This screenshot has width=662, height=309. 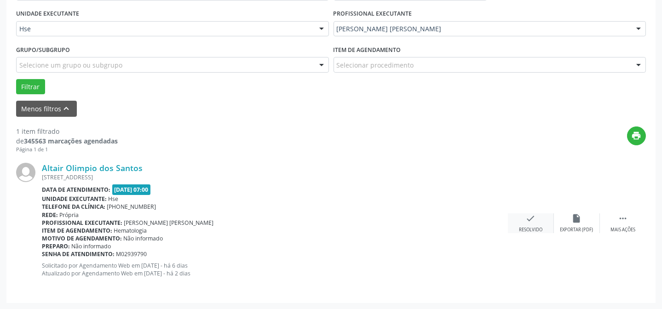 I want to click on i: check, so click(x=531, y=218).